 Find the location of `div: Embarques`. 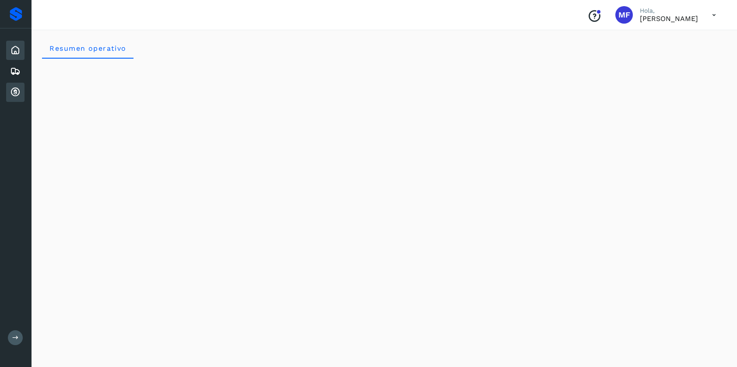

div: Embarques is located at coordinates (15, 71).